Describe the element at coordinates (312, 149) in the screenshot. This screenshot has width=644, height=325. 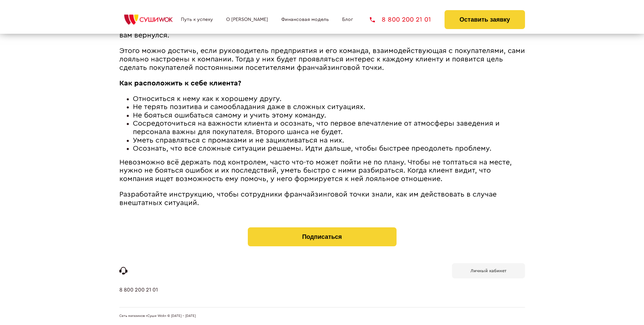
I see `span: Осознать, что все сложные ситуации решаемы. Идти дальше, чтобы быстрее преодолеть проблему.` at that location.